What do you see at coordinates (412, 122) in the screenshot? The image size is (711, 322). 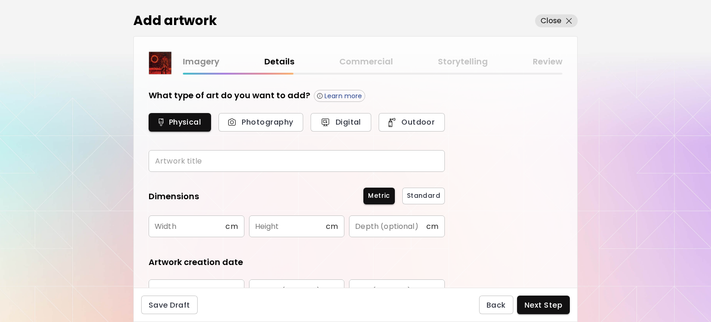 I see `span: Outdoor` at bounding box center [412, 122].